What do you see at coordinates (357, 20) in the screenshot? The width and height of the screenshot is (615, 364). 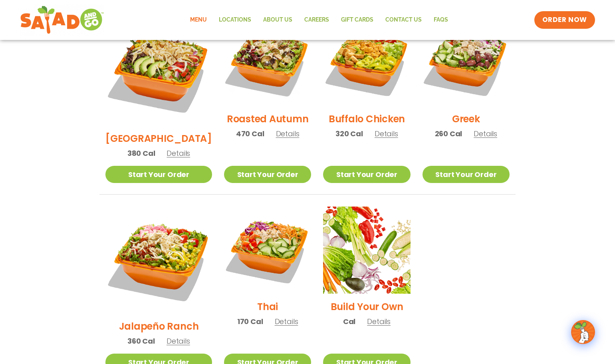 I see `a: GIFT CARDS` at bounding box center [357, 20].